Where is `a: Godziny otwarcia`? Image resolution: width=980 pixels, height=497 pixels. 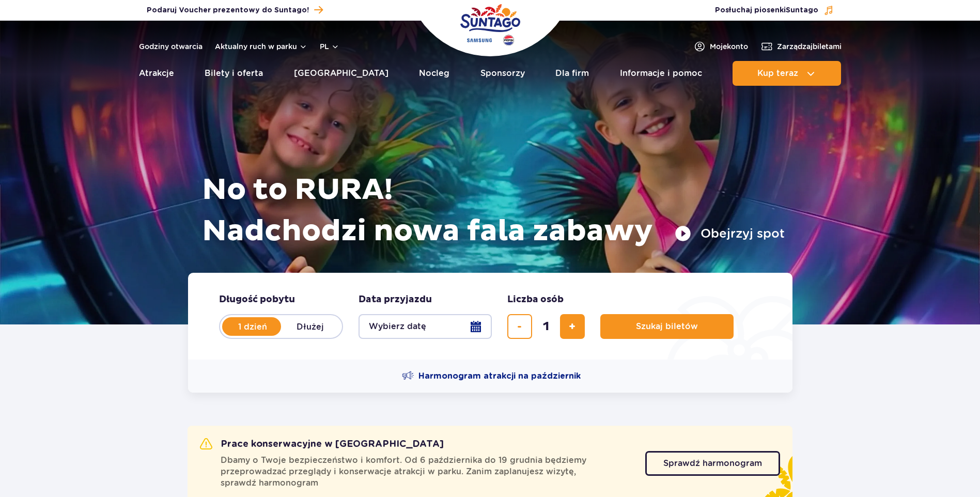 a: Godziny otwarcia is located at coordinates (170, 46).